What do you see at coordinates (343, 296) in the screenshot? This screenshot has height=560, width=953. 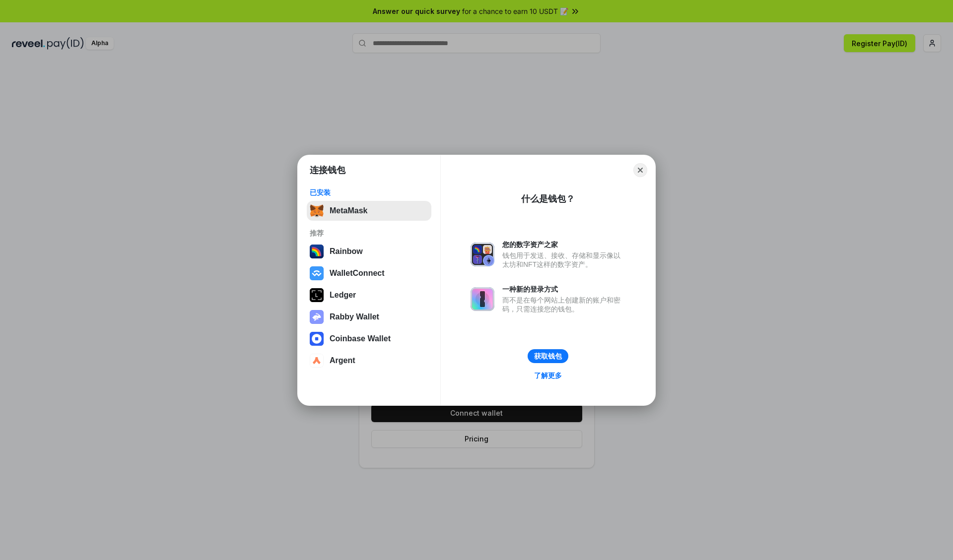 I see `div: Ledger` at bounding box center [343, 296].